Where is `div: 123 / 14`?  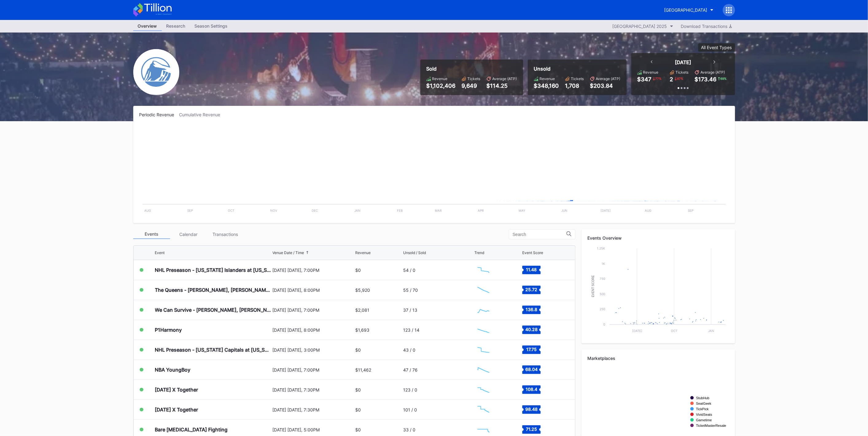 div: 123 / 14 is located at coordinates (411, 330).